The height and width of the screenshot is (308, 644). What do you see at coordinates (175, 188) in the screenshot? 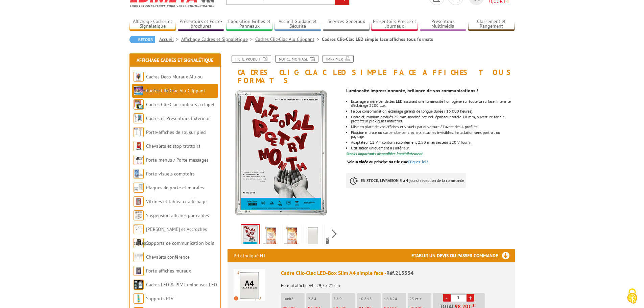
I see `a: Plaques de porte et murales` at bounding box center [175, 188].